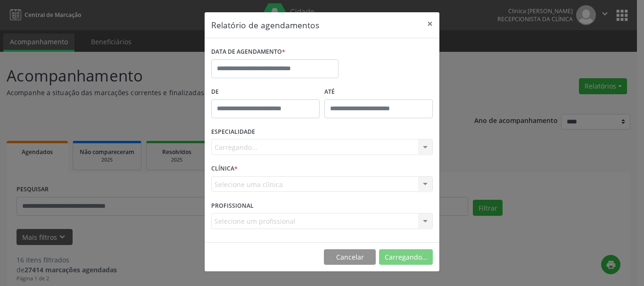 The width and height of the screenshot is (644, 286). I want to click on label: ATÉ, so click(378, 92).